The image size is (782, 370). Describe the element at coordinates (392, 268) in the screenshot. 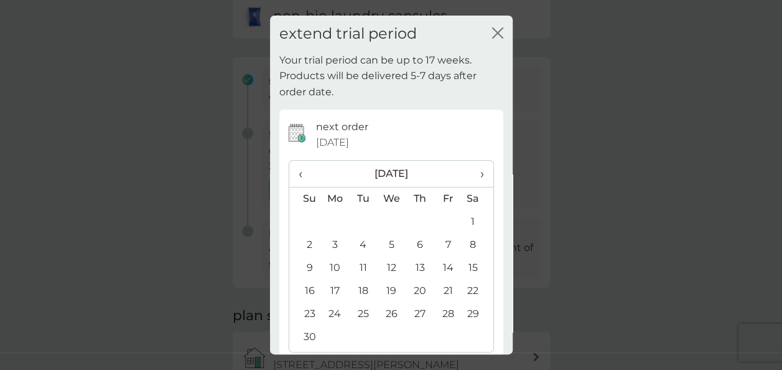

I see `td: 12` at that location.